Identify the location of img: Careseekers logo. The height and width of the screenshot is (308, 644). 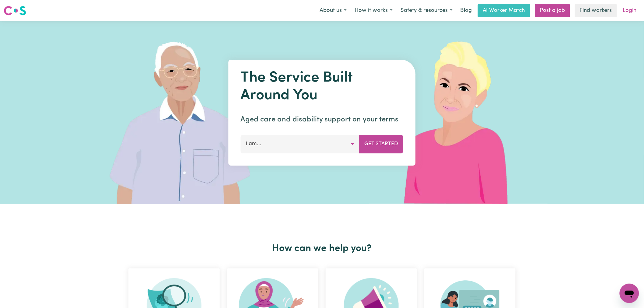
(15, 11).